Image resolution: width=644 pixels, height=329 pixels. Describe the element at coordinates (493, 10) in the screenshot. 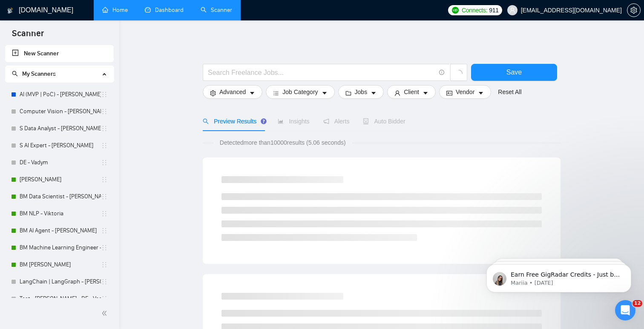

I see `span: 911` at that location.